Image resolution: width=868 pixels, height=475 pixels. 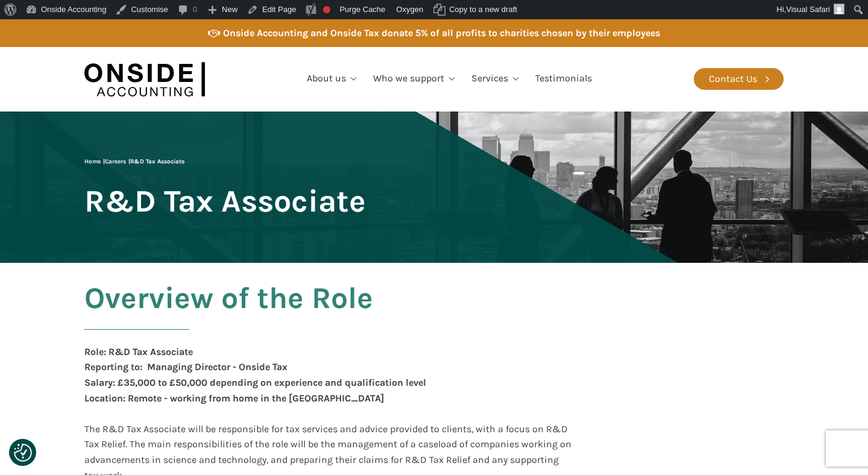 I want to click on div: Contact Us, so click(x=732, y=79).